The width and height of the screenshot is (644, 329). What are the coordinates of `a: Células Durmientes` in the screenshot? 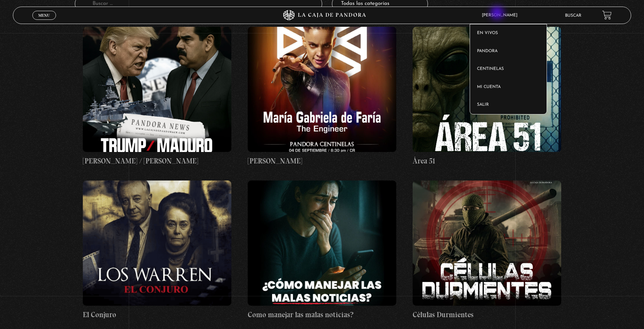 It's located at (487, 250).